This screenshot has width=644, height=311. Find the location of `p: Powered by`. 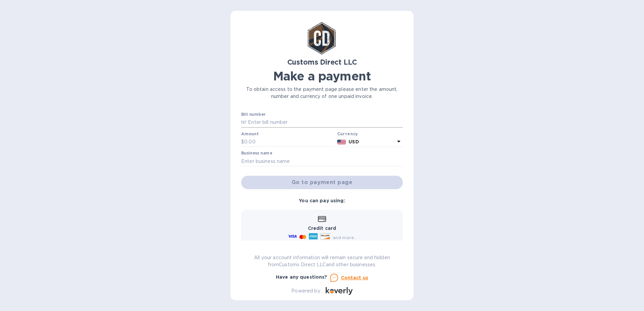

p: Powered by is located at coordinates (306, 291).